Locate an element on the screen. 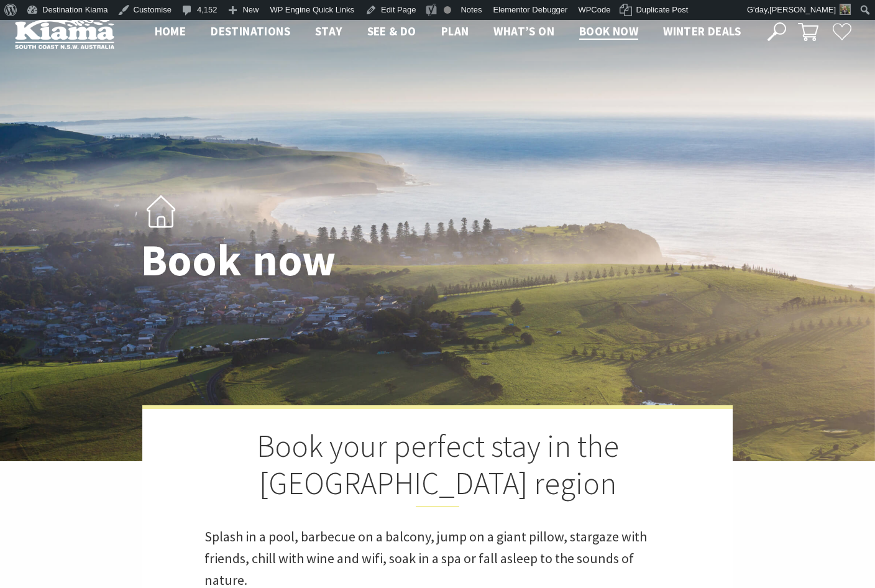 The height and width of the screenshot is (588, 875). div: Unavailable is located at coordinates (447, 10).